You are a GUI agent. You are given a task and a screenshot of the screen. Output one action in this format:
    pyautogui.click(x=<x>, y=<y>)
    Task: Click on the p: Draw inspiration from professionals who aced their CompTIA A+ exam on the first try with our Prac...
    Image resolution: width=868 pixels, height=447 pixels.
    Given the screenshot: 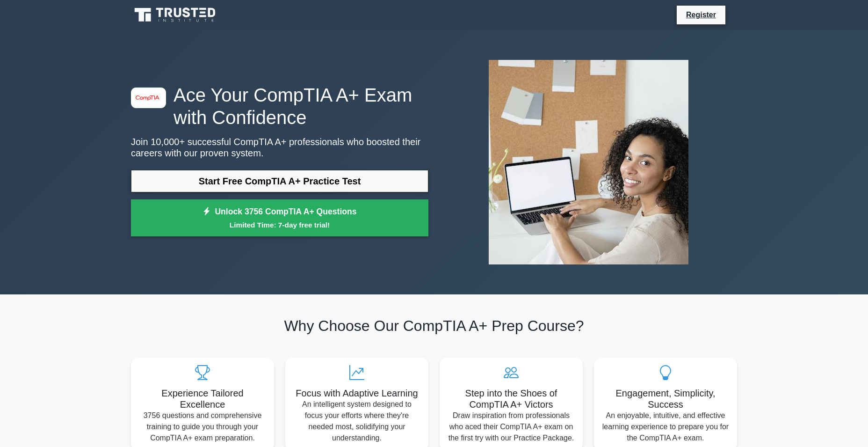 What is the action you would take?
    pyautogui.click(x=511, y=426)
    